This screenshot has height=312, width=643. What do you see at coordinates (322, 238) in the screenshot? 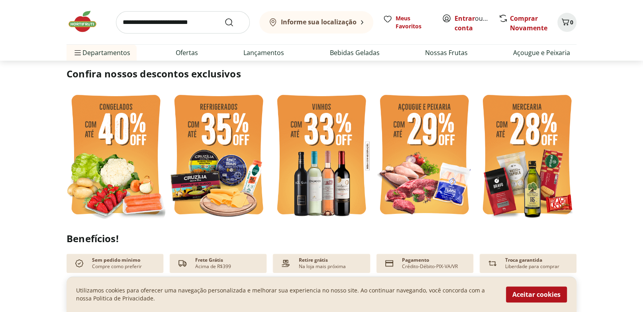
I see `h2: Benefícios!` at bounding box center [322, 238].